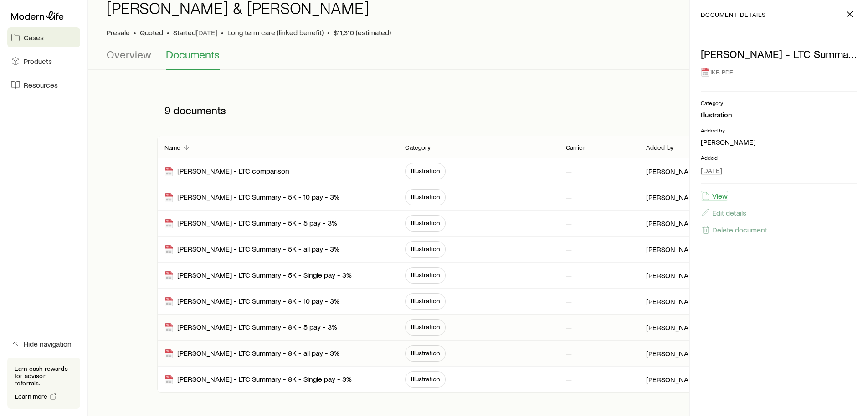  What do you see at coordinates (275, 32) in the screenshot?
I see `span: Long term care (linked benefit)` at bounding box center [275, 32].